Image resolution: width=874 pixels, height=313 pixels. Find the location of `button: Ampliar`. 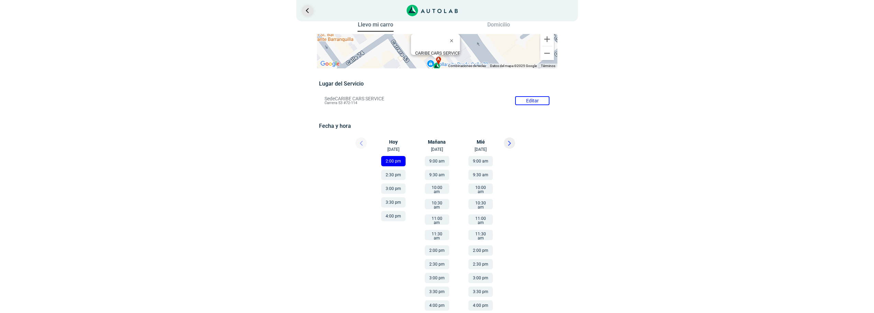

button: Ampliar is located at coordinates (547, 39).